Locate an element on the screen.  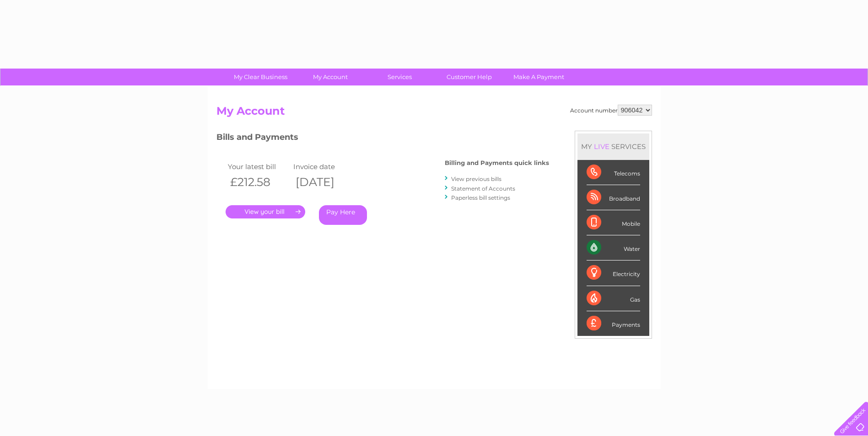
a: My Account is located at coordinates (330, 77).